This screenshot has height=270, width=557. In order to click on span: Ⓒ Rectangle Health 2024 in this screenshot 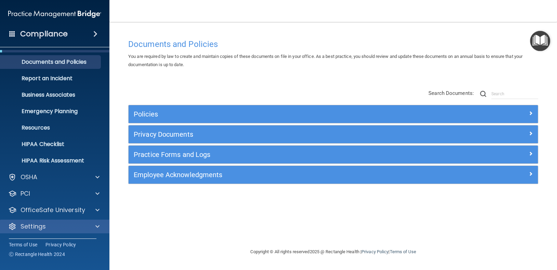, I will do `click(37, 254)`.